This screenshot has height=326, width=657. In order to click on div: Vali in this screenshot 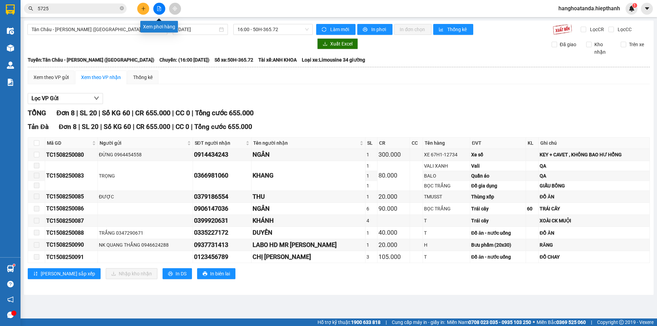, I will do `click(498, 166)`.